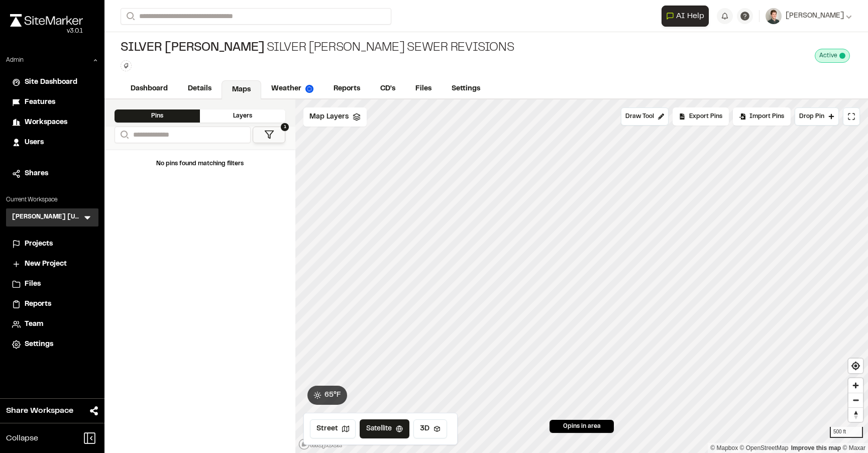  I want to click on a: Workspaces, so click(53, 122).